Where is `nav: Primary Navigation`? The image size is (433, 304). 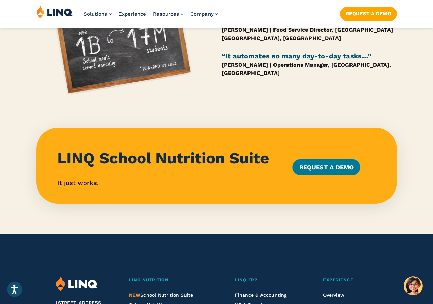
nav: Primary Navigation is located at coordinates (151, 17).